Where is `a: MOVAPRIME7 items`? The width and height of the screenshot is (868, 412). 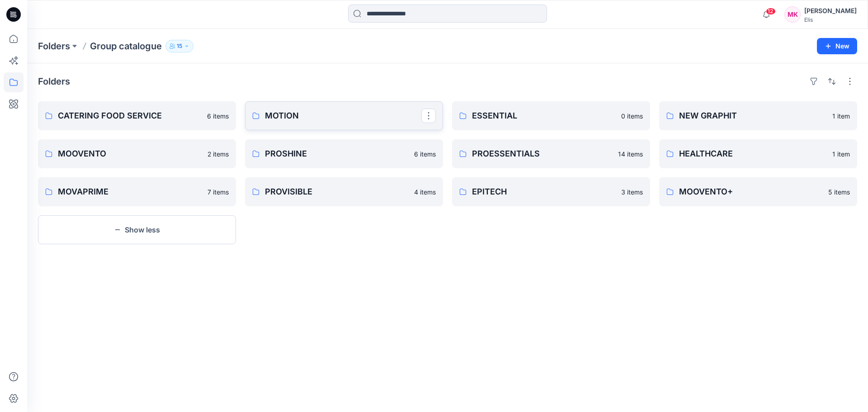
a: MOVAPRIME7 items is located at coordinates (137, 192).